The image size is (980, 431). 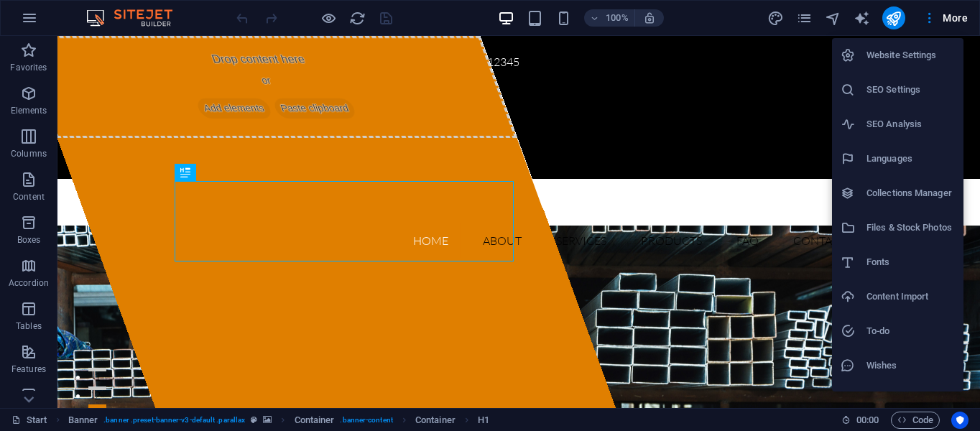 What do you see at coordinates (910, 194) in the screenshot?
I see `h6: Collections Manager` at bounding box center [910, 194].